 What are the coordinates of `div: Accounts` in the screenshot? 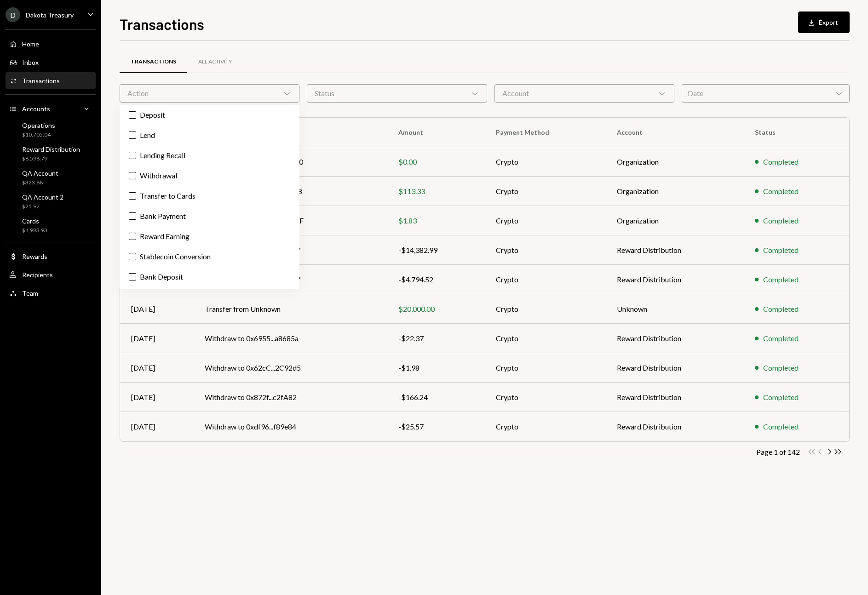 It's located at (36, 109).